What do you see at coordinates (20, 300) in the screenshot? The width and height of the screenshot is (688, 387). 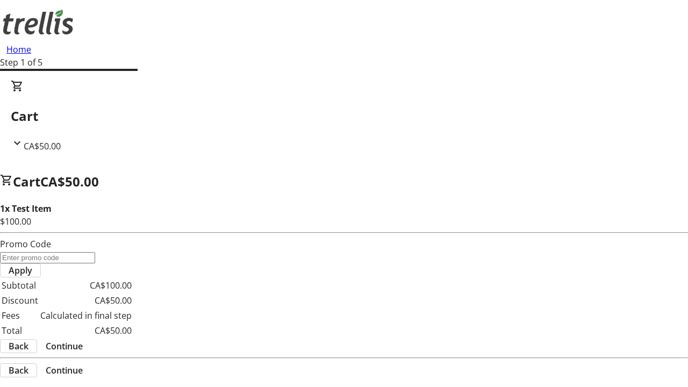 I see `td: Discount` at bounding box center [20, 300].